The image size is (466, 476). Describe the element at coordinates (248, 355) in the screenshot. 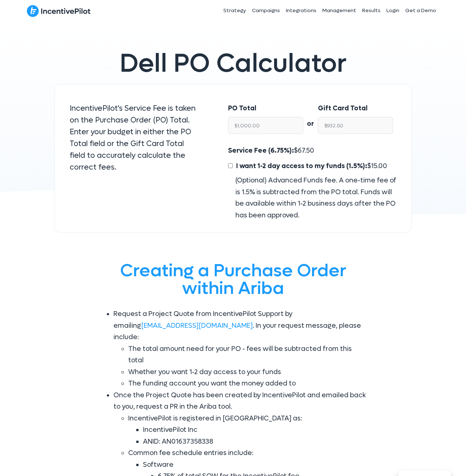

I see `li: The total amount need for your PO - fees will be subtracted from this total` at that location.